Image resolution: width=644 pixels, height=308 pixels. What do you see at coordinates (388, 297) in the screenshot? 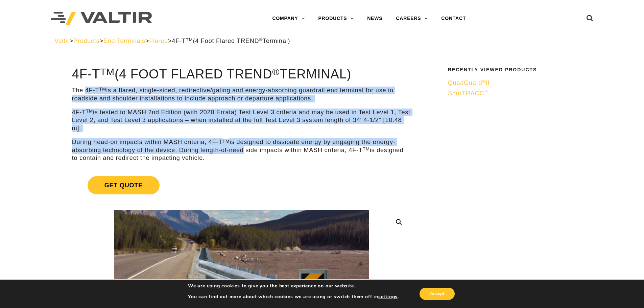
I see `button: settings` at bounding box center [388, 297].